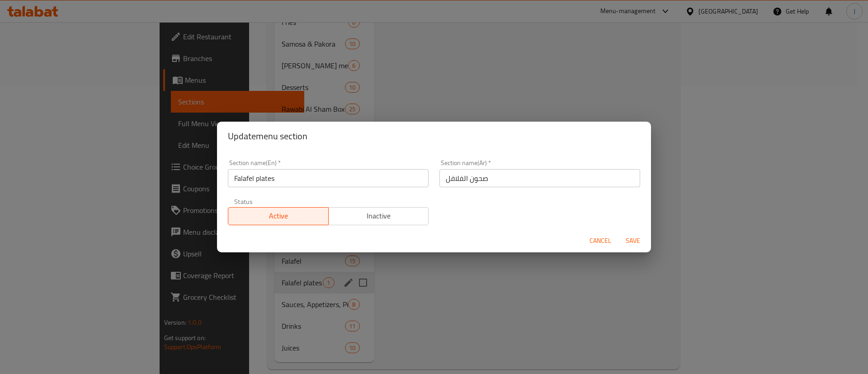  Describe the element at coordinates (279, 216) in the screenshot. I see `span: Active` at that location.